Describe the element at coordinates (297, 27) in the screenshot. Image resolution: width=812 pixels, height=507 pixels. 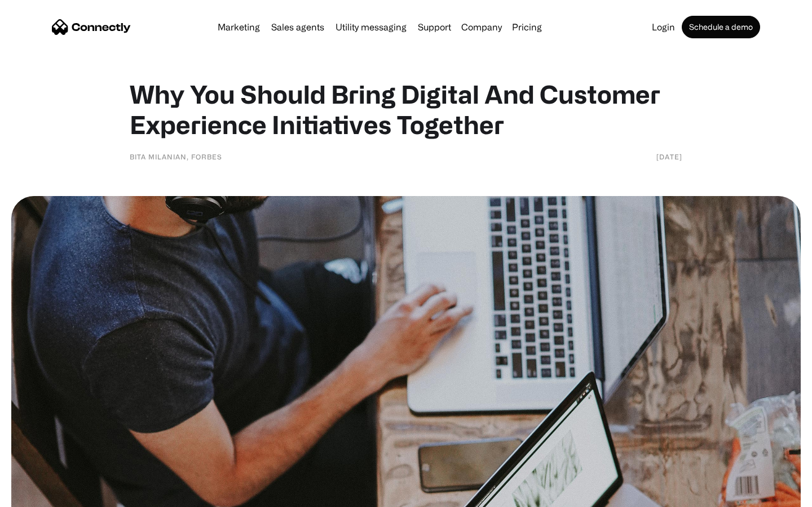
I see `a: Sales agents` at that location.